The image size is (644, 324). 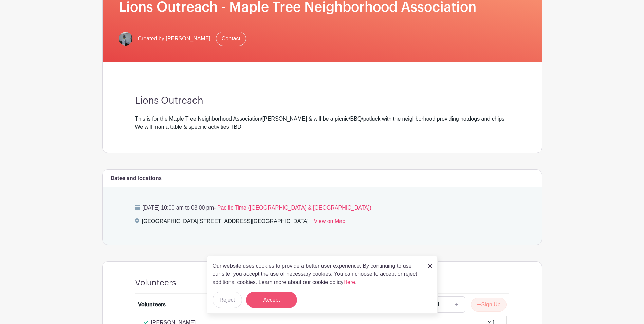 I want to click on img: image(4).jpg, so click(x=126, y=39).